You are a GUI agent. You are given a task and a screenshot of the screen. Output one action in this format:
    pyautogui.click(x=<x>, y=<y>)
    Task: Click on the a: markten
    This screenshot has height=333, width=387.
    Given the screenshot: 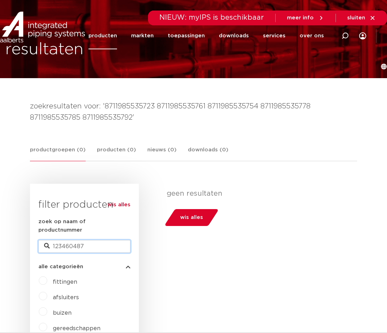 What is the action you would take?
    pyautogui.click(x=142, y=36)
    